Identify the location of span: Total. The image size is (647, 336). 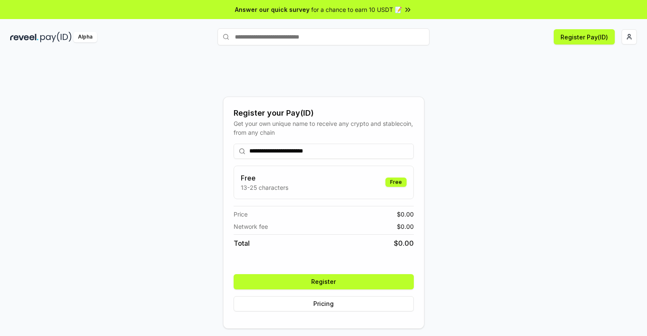
(242, 243).